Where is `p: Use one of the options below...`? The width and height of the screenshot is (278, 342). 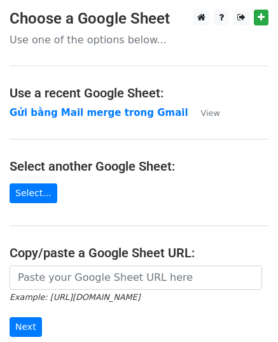 p: Use one of the options below... is located at coordinates (139, 39).